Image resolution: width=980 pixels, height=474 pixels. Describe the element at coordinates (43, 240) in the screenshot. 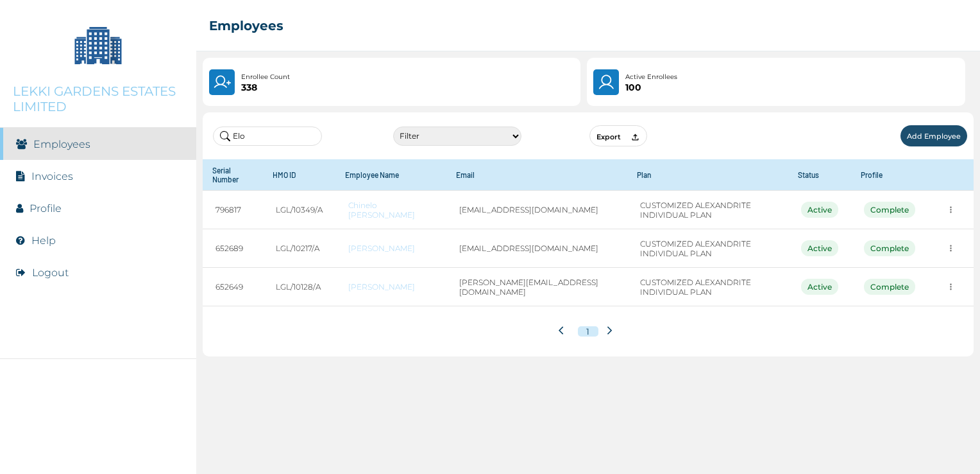

I see `a: Help` at that location.